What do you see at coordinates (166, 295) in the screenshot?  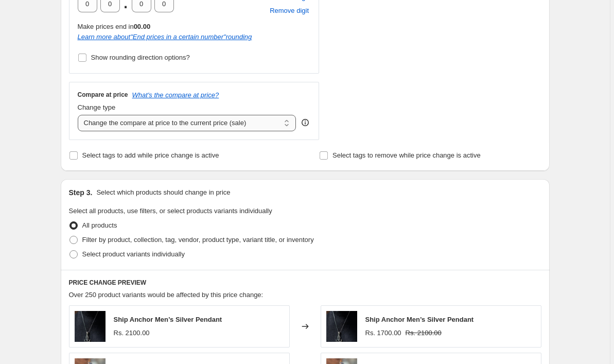 I see `span: Over 250 product variants would be affected by this price change:` at bounding box center [166, 295].